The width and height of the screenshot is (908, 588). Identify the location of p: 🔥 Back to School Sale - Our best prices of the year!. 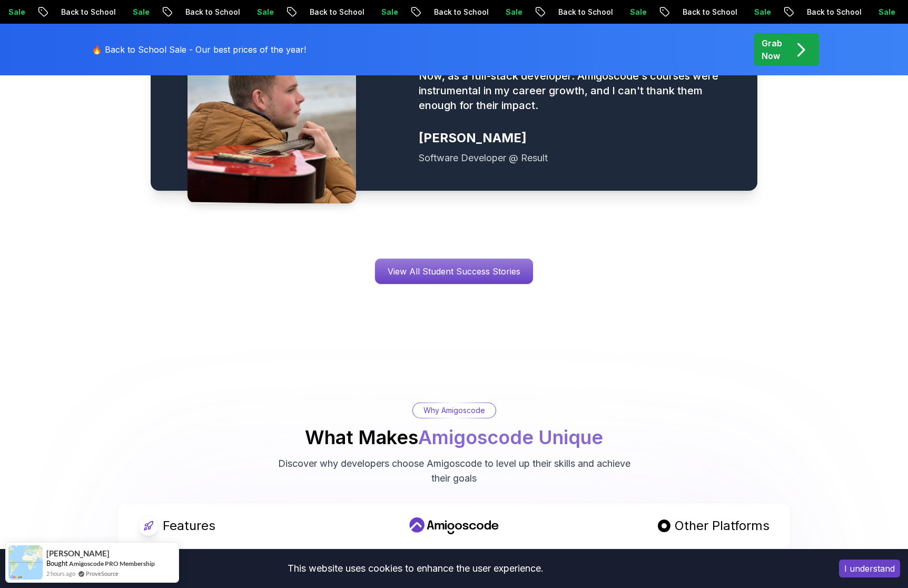
(199, 49).